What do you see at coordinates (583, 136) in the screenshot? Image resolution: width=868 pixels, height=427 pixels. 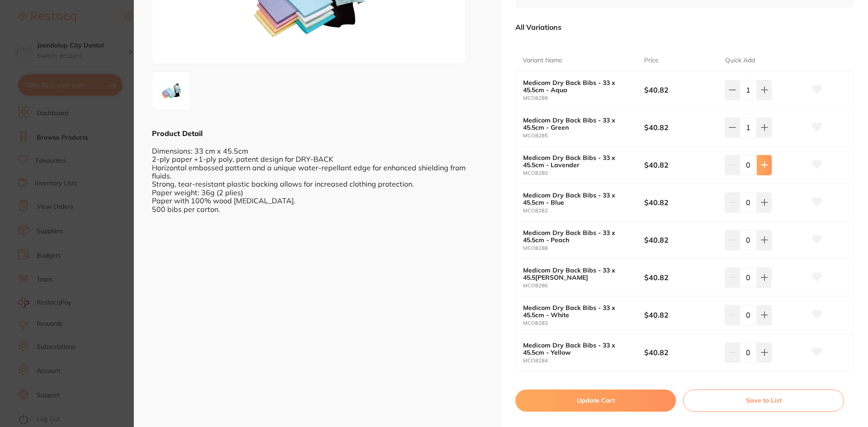 I see `small: MCO8285` at bounding box center [583, 136].